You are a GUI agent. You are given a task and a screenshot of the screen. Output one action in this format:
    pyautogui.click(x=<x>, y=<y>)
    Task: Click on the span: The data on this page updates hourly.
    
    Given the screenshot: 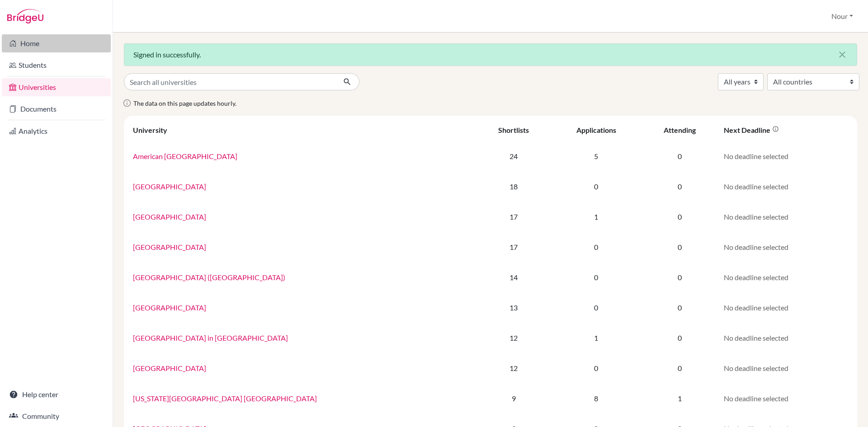 What is the action you would take?
    pyautogui.click(x=185, y=103)
    